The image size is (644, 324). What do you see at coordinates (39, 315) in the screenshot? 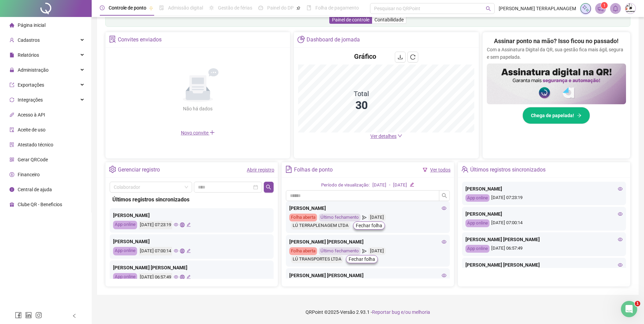
I see `span: instagram` at bounding box center [39, 315].